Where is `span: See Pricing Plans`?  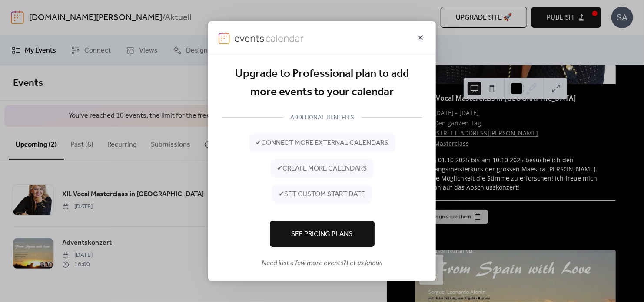 span: See Pricing Plans is located at coordinates (322, 234).